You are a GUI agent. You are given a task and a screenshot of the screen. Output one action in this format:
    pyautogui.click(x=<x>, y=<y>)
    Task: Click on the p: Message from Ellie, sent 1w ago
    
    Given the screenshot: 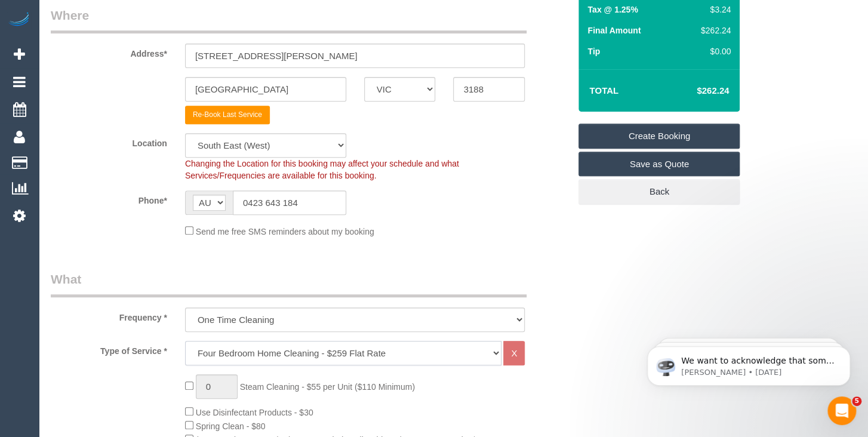 What is the action you would take?
    pyautogui.click(x=129, y=52)
    